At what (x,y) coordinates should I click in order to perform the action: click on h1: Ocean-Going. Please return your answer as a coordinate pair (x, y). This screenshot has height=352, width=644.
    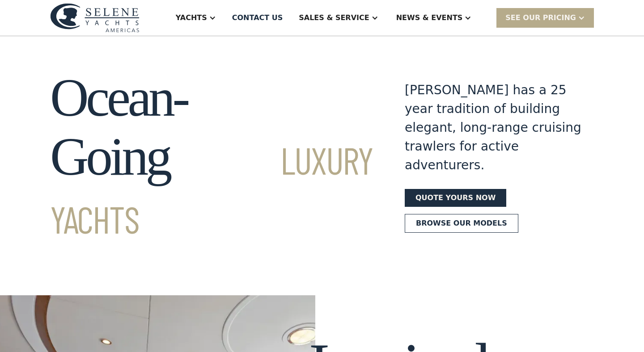
    Looking at the image, I should click on (211, 157).